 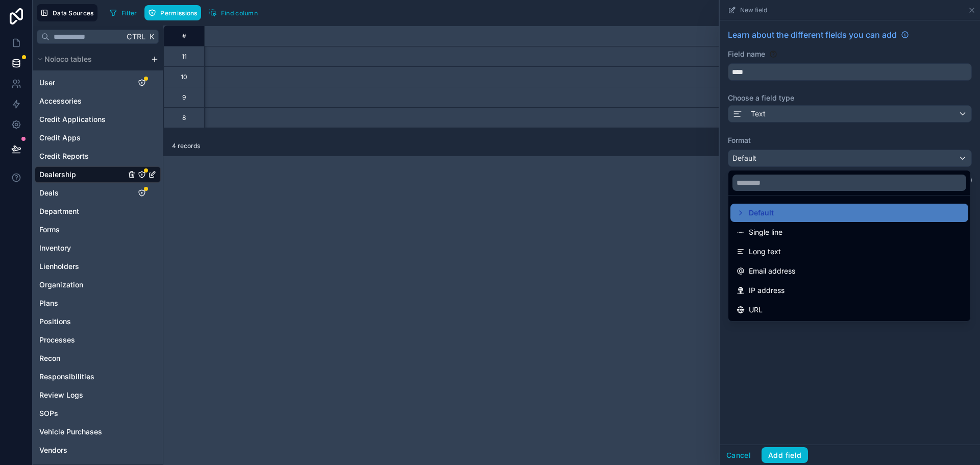 I want to click on div: 10, so click(x=184, y=77).